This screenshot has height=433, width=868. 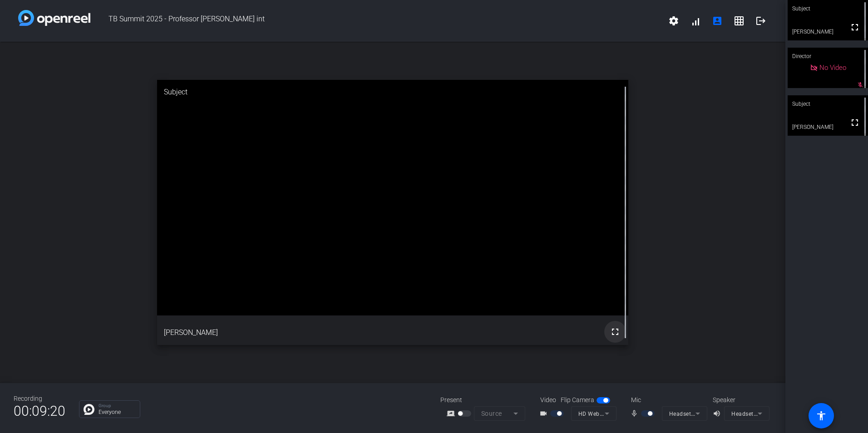 I want to click on span: No Video, so click(x=832, y=68).